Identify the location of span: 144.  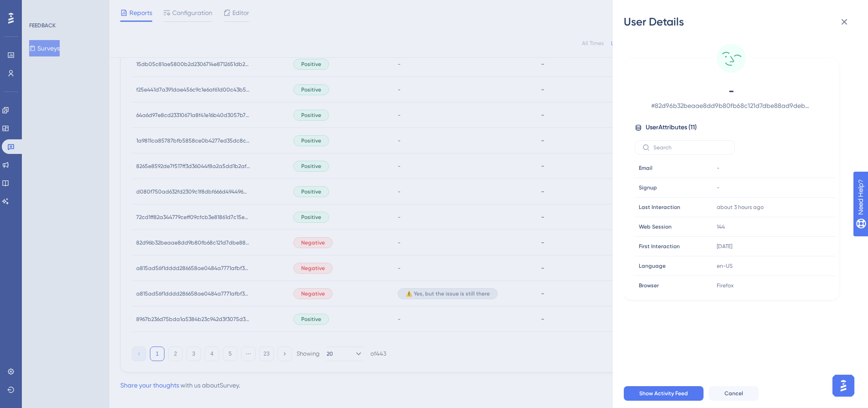
(721, 227).